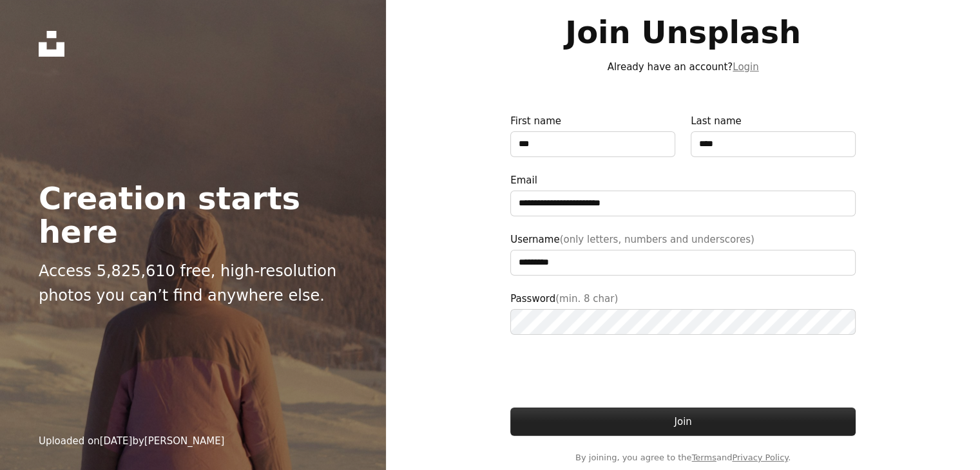 This screenshot has width=980, height=470. Describe the element at coordinates (193, 215) in the screenshot. I see `h2: Creation starts here` at that location.